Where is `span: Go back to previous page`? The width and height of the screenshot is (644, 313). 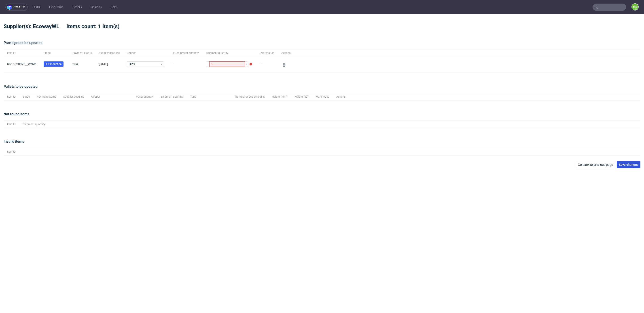 span: Go back to previous page is located at coordinates (595, 165).